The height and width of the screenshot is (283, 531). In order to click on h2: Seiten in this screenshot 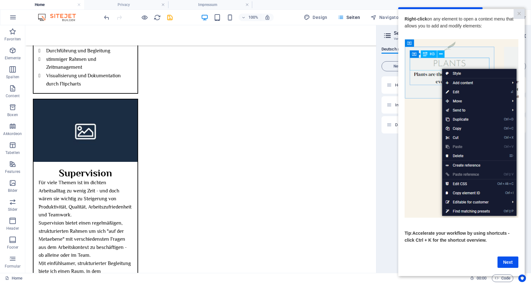, I will do `click(459, 33)`.